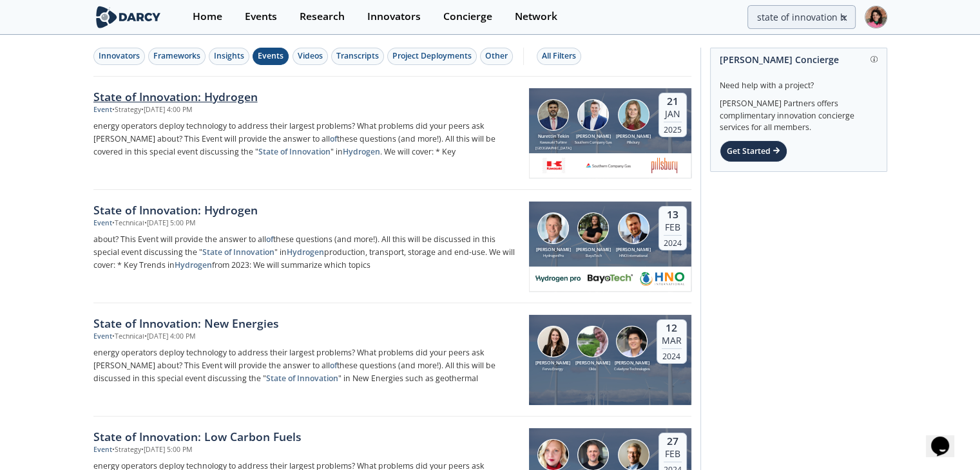 Image resolution: width=980 pixels, height=470 pixels. Describe the element at coordinates (673, 102) in the screenshot. I see `div: 21` at that location.